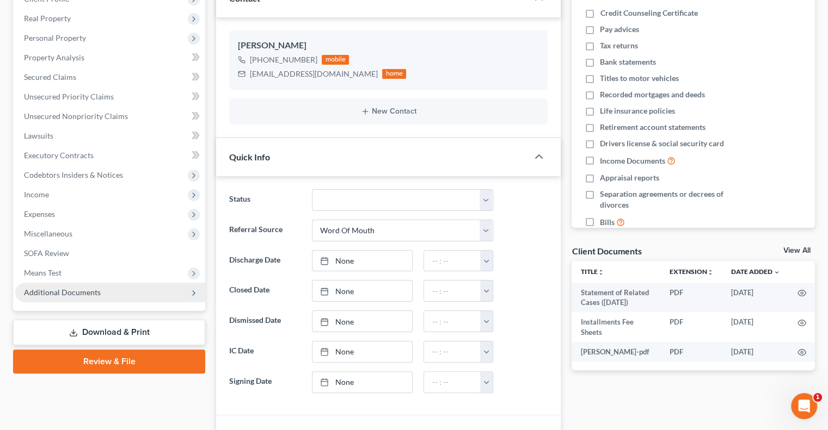 This screenshot has height=430, width=828. I want to click on span: Bank statements, so click(627, 62).